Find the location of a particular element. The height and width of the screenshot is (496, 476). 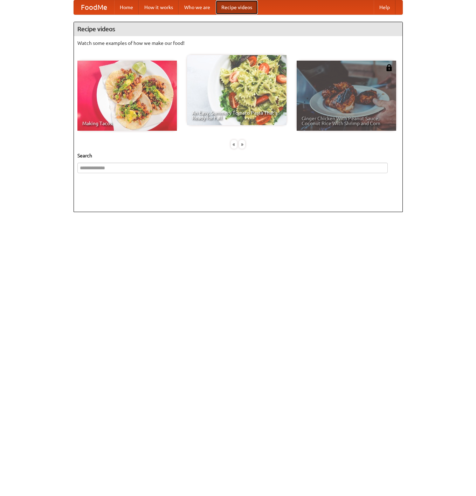

img: 483408.png is located at coordinates (389, 68).